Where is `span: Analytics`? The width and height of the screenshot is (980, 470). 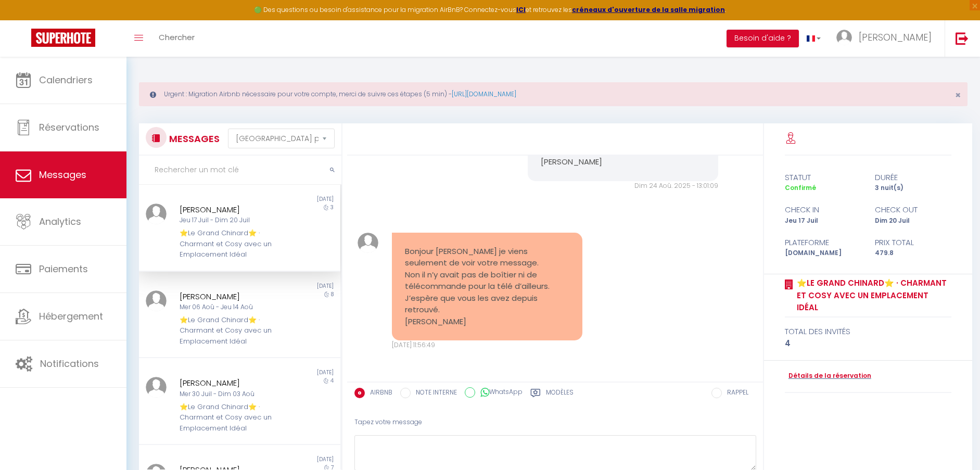
span: Analytics is located at coordinates (60, 221).